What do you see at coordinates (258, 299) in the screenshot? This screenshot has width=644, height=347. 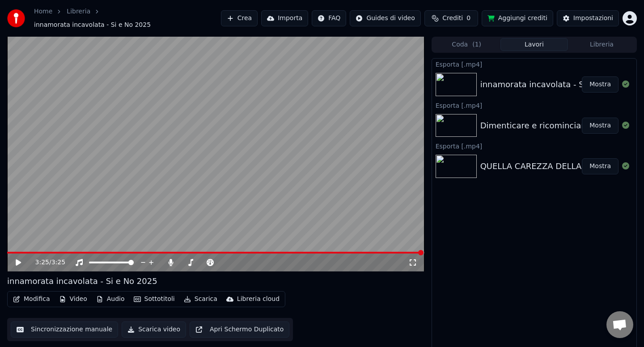 I see `div: Libreria cloud` at bounding box center [258, 299].